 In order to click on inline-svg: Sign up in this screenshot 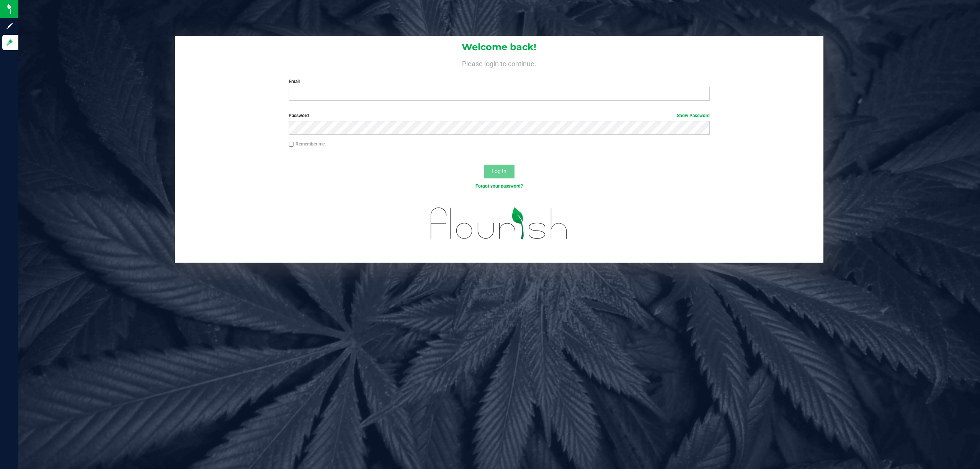, I will do `click(10, 26)`.